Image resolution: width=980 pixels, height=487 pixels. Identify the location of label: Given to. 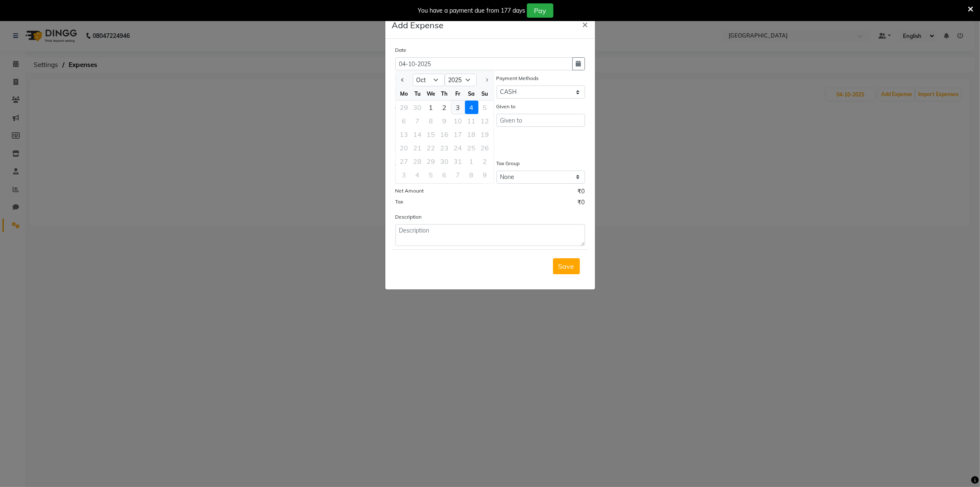
(506, 106).